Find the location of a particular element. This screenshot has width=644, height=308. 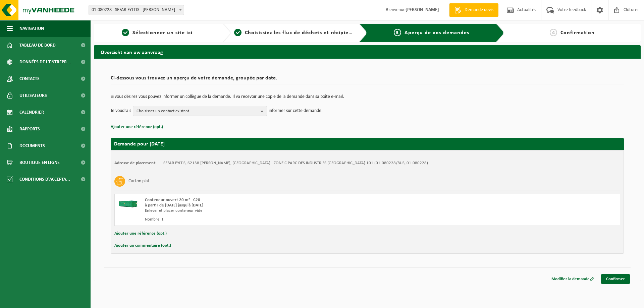

span: Tableau de bord is located at coordinates (37, 46).